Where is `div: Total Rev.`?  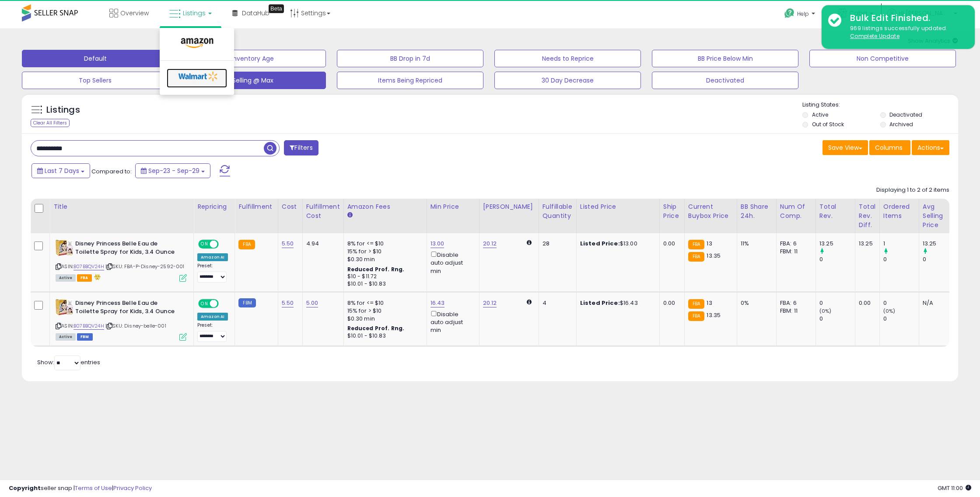 div: Total Rev. is located at coordinates (835, 212).